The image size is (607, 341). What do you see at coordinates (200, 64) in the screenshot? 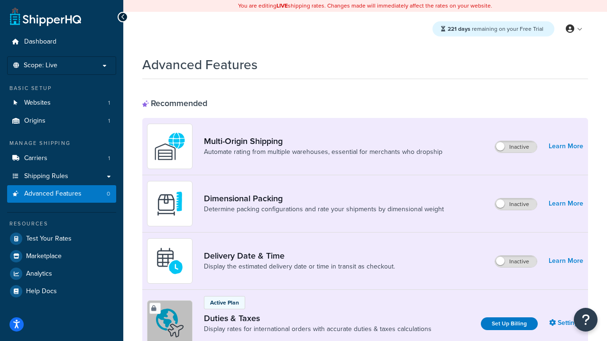
I see `h1: Advanced Features` at bounding box center [200, 64].